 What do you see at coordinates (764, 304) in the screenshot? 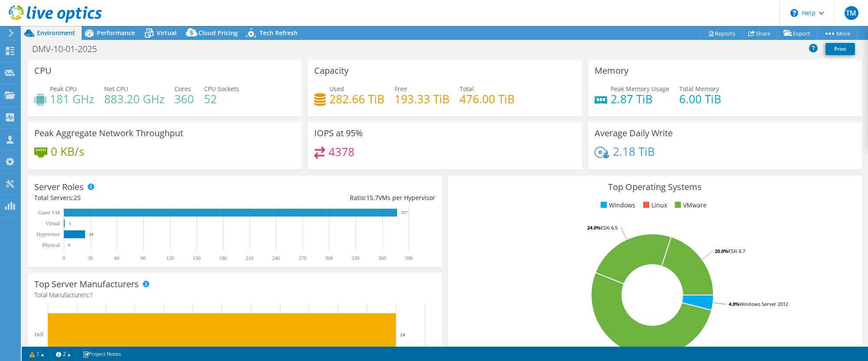
I see `tspan: Windows Server 2012` at bounding box center [764, 304].